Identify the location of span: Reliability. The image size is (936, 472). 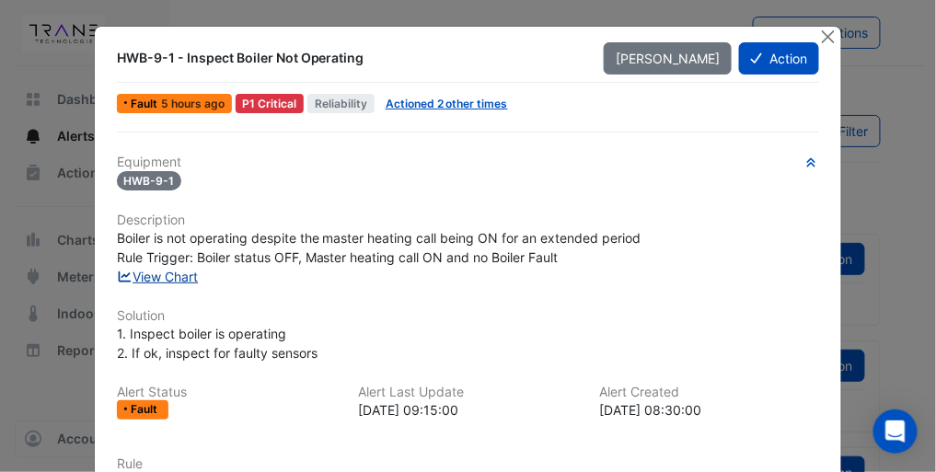
(341, 103).